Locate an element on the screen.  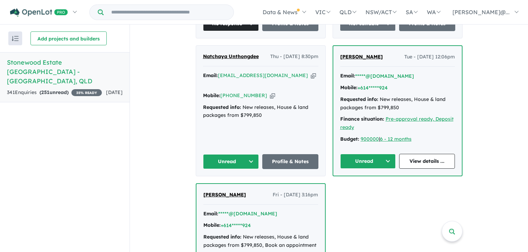
a: Pre-approval ready, Deposit ready is located at coordinates (396, 123).